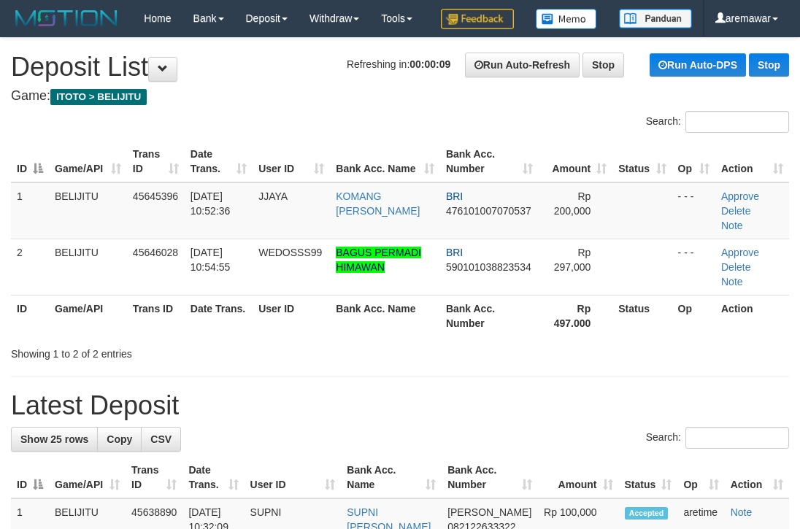 The height and width of the screenshot is (529, 800). What do you see at coordinates (378, 260) in the screenshot?
I see `a: BAGUS PERMADI HIMAWAN` at bounding box center [378, 260].